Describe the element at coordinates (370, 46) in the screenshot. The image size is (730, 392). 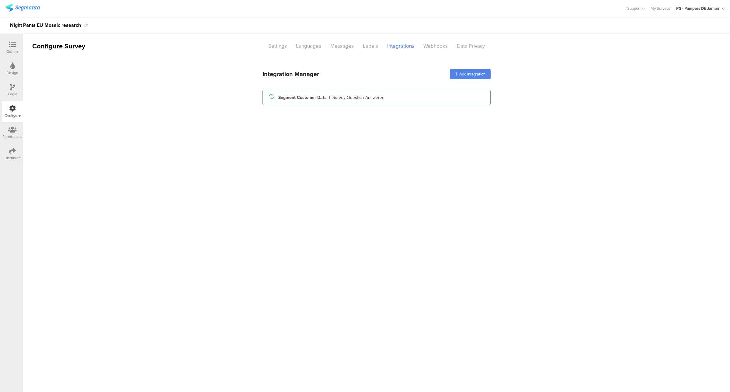
I see `div: Labels` at that location.